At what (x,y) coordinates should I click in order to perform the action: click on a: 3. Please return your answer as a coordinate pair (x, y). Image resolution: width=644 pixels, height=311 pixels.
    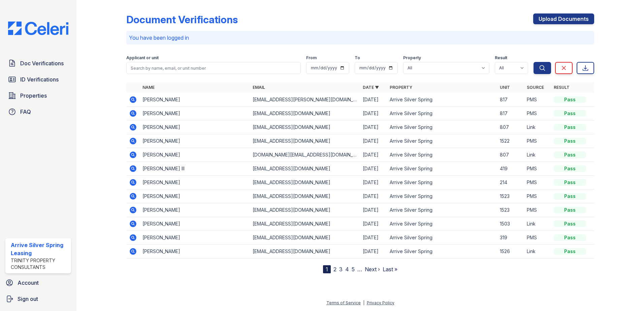
    Looking at the image, I should click on (341, 269).